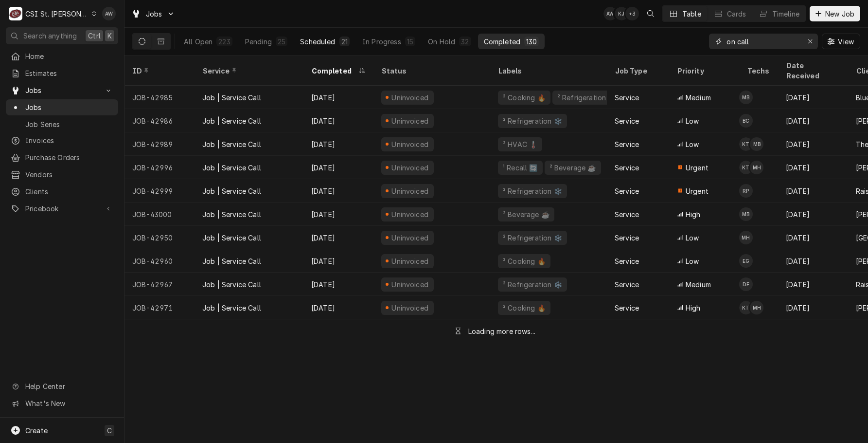 This screenshot has width=868, height=443. Describe the element at coordinates (62, 107) in the screenshot. I see `a: Jobs` at that location.